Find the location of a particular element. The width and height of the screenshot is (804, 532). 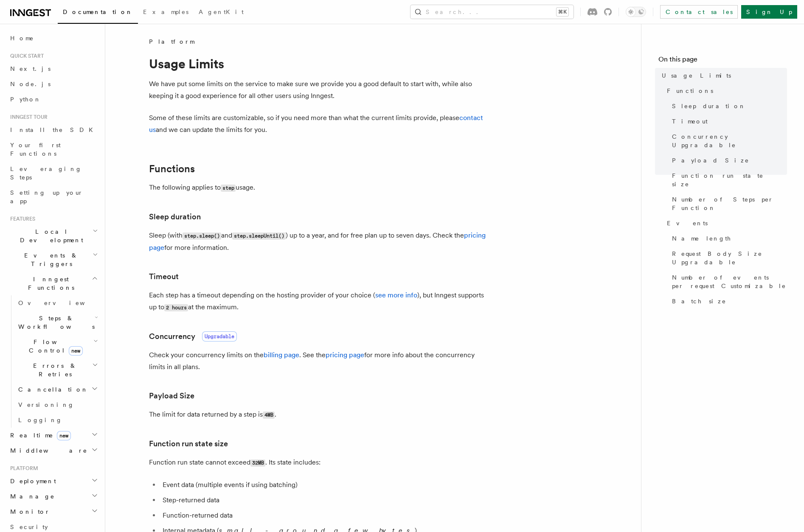

h4: On this page is located at coordinates (722, 61).